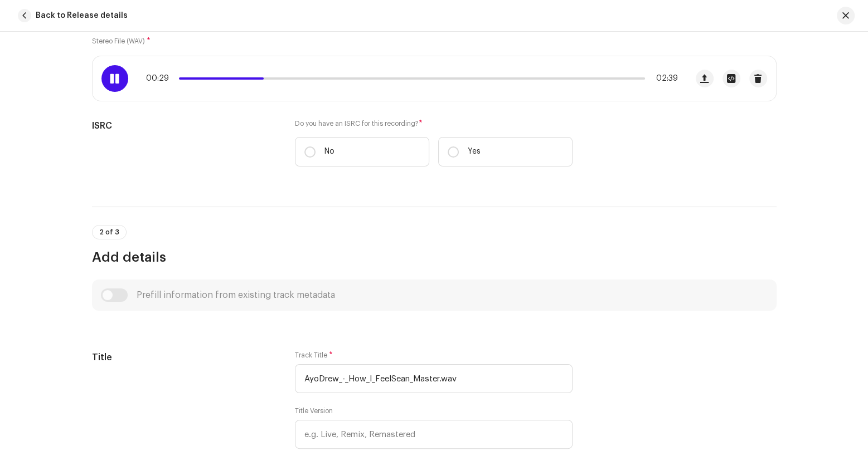  I want to click on p: No, so click(329, 152).